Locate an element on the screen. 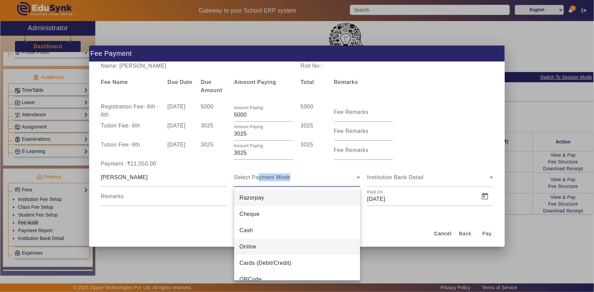 This screenshot has width=594, height=292. span: Online is located at coordinates (248, 247).